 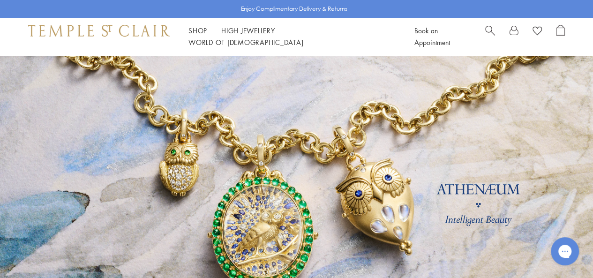 I want to click on a: Open Shopping Bag, so click(x=561, y=37).